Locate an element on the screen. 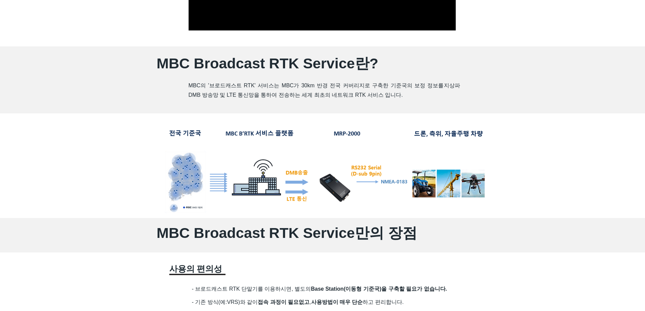 This screenshot has width=645, height=311. span: 사용방법이 매우 단순 is located at coordinates (337, 302).